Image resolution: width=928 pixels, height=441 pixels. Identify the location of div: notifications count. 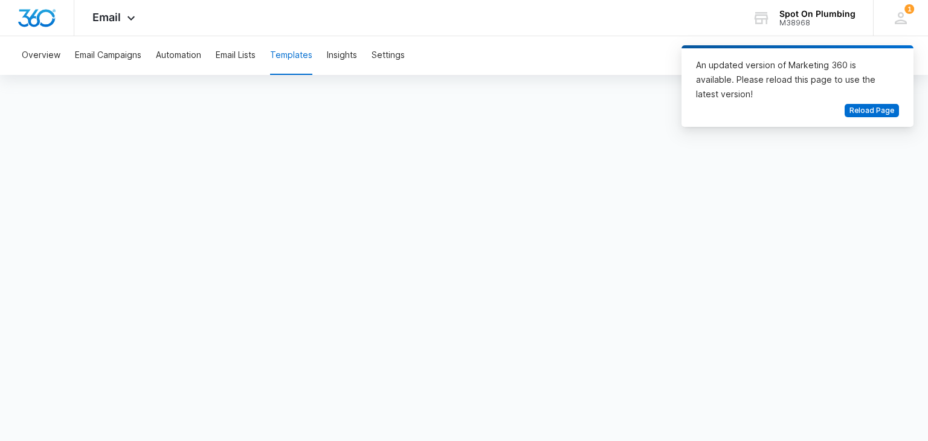
(909, 9).